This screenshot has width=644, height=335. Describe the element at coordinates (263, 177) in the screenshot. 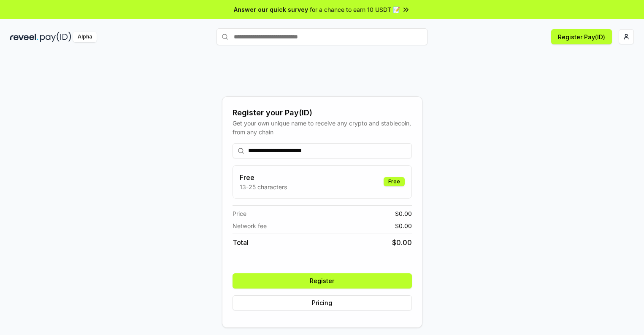

I see `h3: Free` at that location.